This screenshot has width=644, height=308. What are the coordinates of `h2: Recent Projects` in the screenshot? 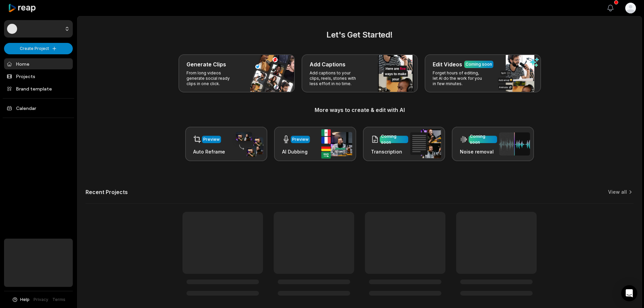 It's located at (107, 192).